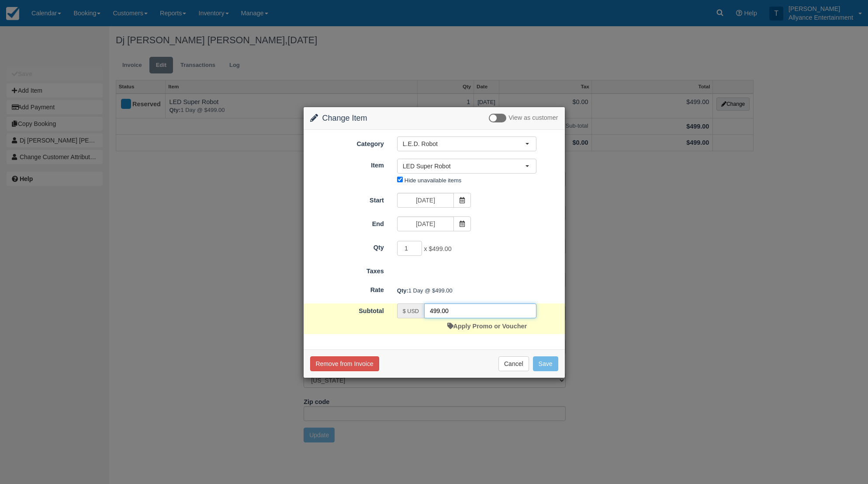 The height and width of the screenshot is (484, 868). Describe the element at coordinates (347, 246) in the screenshot. I see `label: Qty` at that location.